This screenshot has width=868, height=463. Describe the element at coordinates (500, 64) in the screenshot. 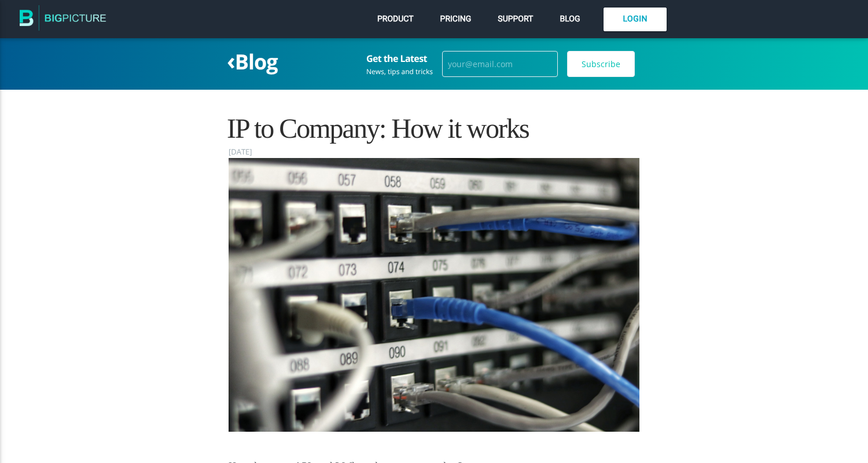

I see `input: your@email.com` at that location.